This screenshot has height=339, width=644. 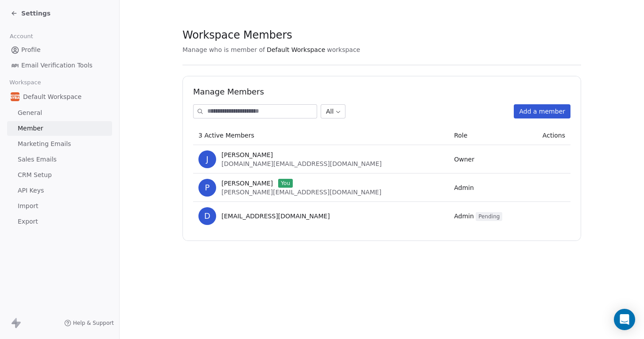 I want to click on a: Import, so click(x=59, y=206).